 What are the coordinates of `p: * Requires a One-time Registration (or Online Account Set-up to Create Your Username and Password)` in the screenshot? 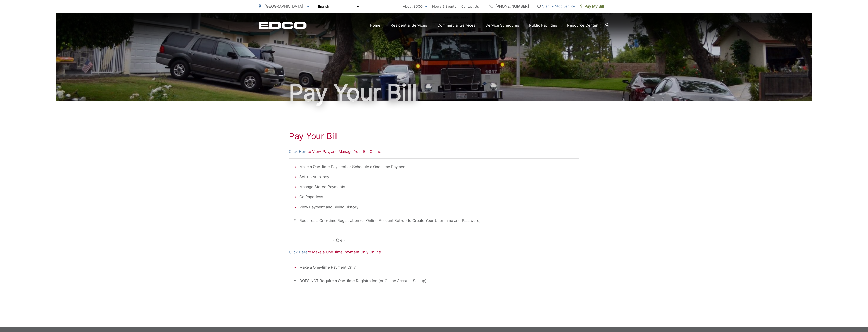 It's located at (434, 220).